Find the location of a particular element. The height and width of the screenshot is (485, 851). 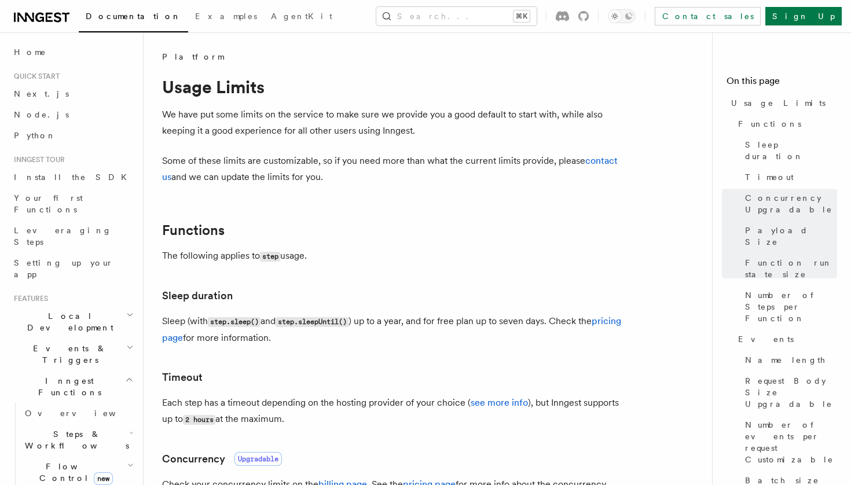

code: step is located at coordinates (270, 256).